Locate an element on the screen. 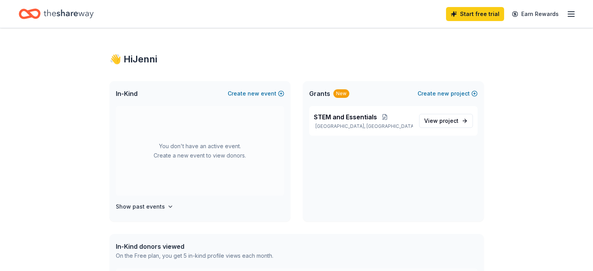 Image resolution: width=593 pixels, height=271 pixels. span: Grants is located at coordinates (319, 94).